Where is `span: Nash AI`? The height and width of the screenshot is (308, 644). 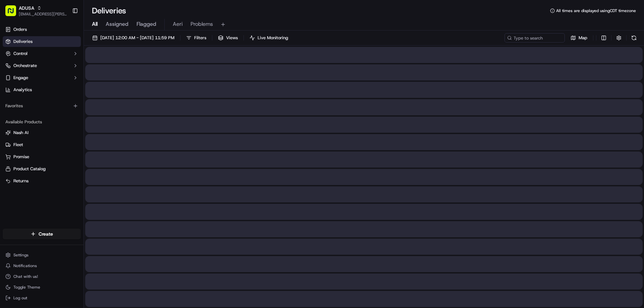 span: Nash AI is located at coordinates (21, 133).